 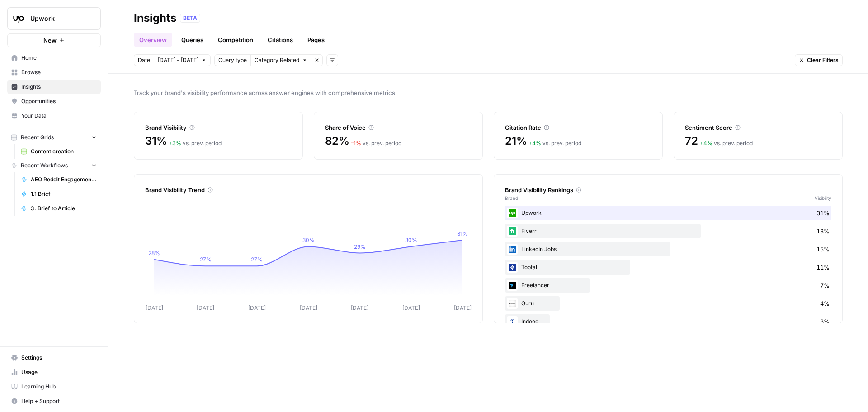 I want to click on a: Pages, so click(x=316, y=39).